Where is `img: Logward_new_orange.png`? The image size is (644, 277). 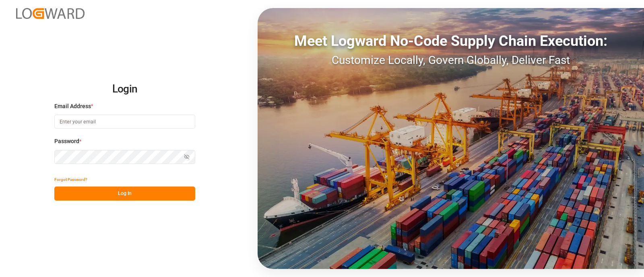
img: Logward_new_orange.png is located at coordinates (50, 13).